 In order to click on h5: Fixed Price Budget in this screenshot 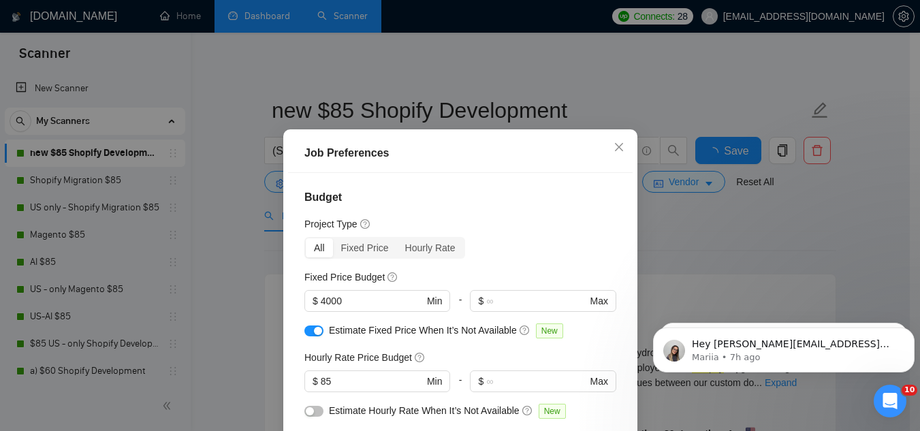, I will do `click(344, 277)`.